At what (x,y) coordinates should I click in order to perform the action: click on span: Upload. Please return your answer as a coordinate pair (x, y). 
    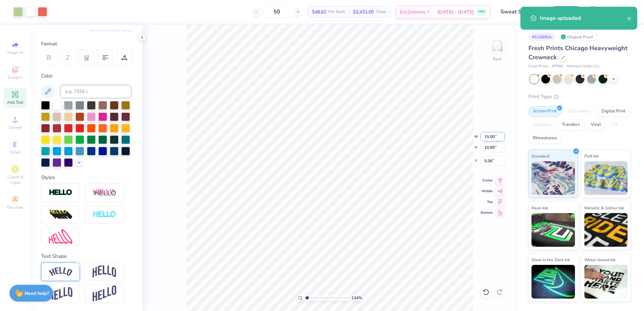
    Looking at the image, I should click on (15, 127).